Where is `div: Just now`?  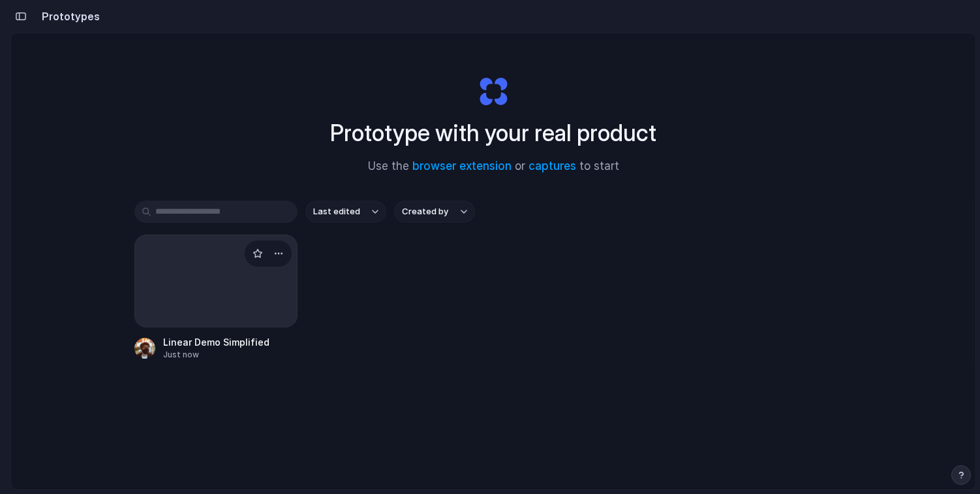 div: Just now is located at coordinates (216, 354).